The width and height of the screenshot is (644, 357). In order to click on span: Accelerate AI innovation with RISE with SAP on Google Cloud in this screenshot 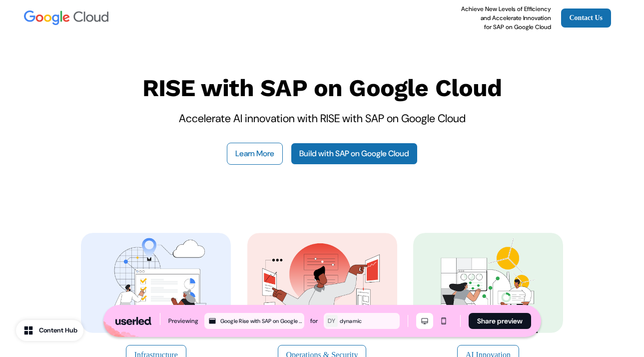, I will do `click(322, 118)`.